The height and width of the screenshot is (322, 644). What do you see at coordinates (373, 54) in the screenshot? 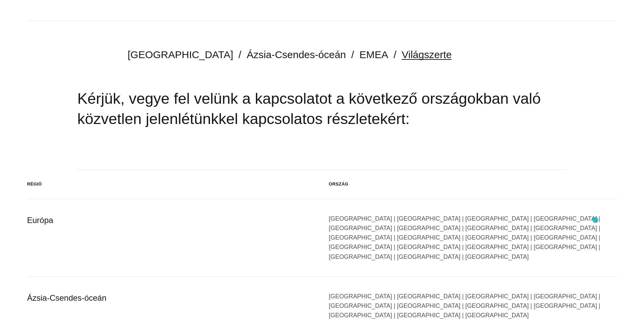
I see `a: EMEA` at bounding box center [373, 54].